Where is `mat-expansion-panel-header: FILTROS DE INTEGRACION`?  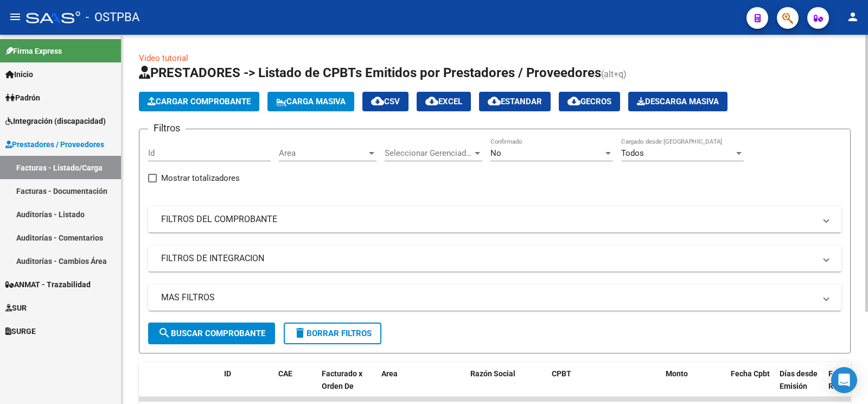 mat-expansion-panel-header: FILTROS DE INTEGRACION is located at coordinates (495, 258).